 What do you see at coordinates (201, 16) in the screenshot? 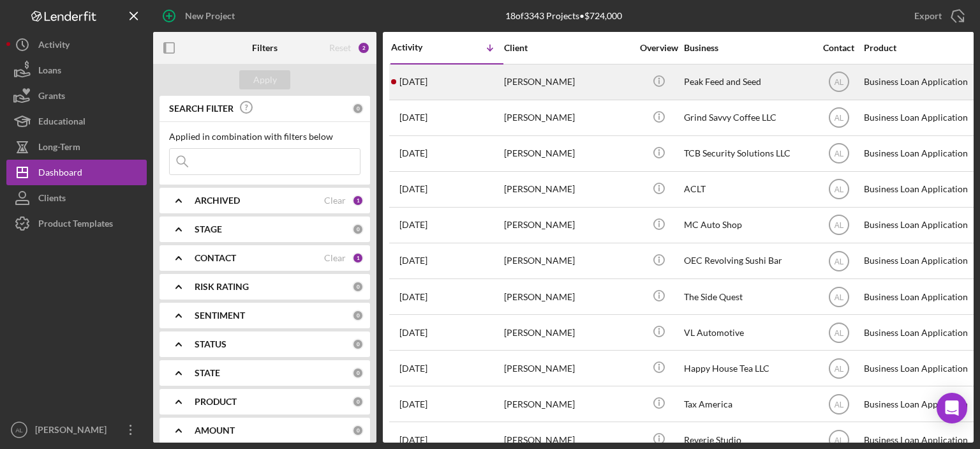
I see `button: New Project` at bounding box center [201, 16].